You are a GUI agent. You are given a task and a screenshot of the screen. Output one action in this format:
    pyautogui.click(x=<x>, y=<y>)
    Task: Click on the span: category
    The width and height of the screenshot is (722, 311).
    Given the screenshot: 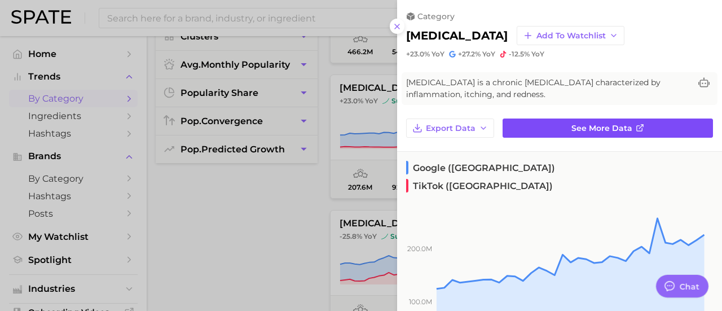 What is the action you would take?
    pyautogui.click(x=436, y=16)
    